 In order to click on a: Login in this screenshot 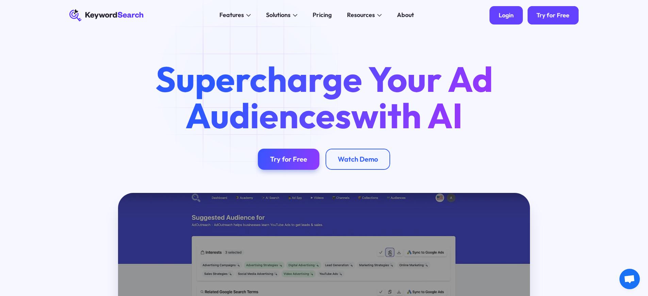, I will do `click(506, 15)`.